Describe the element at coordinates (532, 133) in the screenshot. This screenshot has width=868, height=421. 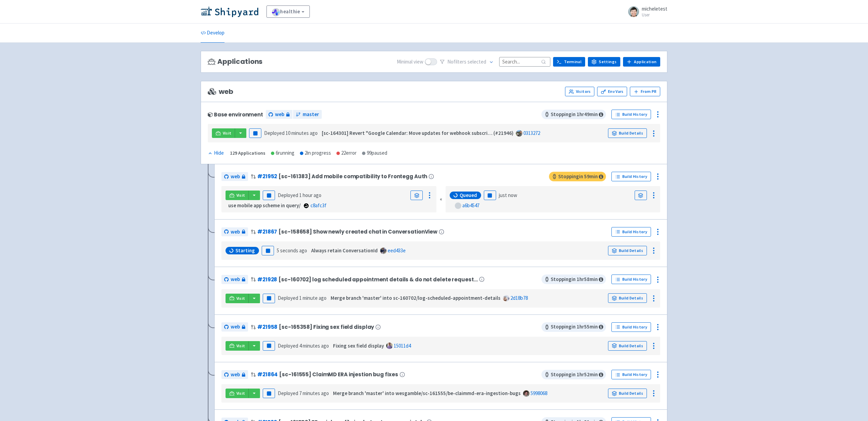
I see `a: 0313272` at that location.